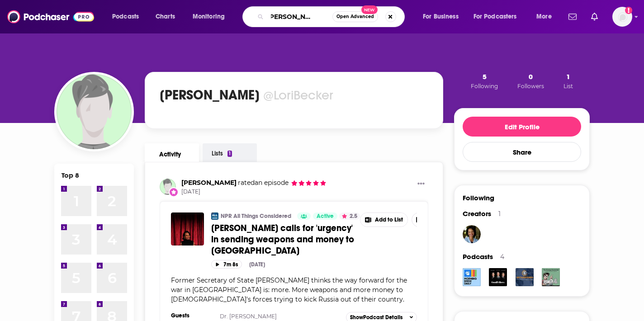 This screenshot has height=321, width=644. What do you see at coordinates (355, 17) in the screenshot?
I see `span: Open Advanced` at bounding box center [355, 17].